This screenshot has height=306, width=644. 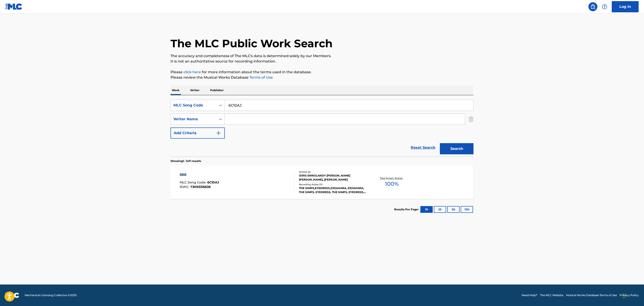 I want to click on a: Log In, so click(x=625, y=7).